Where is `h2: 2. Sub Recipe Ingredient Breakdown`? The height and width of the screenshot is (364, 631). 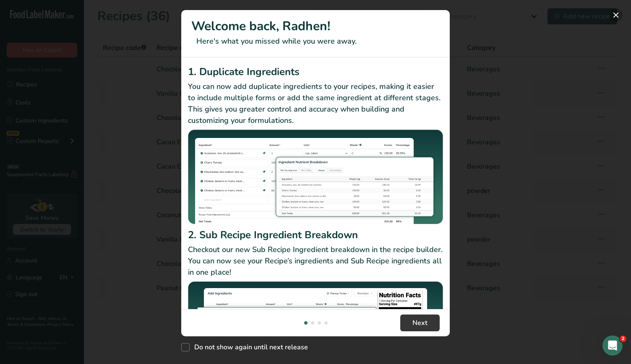
h2: 2. Sub Recipe Ingredient Breakdown is located at coordinates (316, 235).